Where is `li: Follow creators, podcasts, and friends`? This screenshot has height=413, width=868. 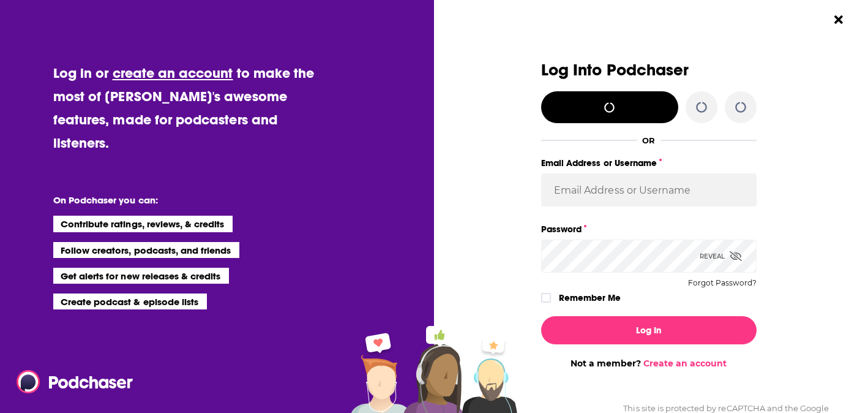 li: Follow creators, podcasts, and friends is located at coordinates (146, 250).